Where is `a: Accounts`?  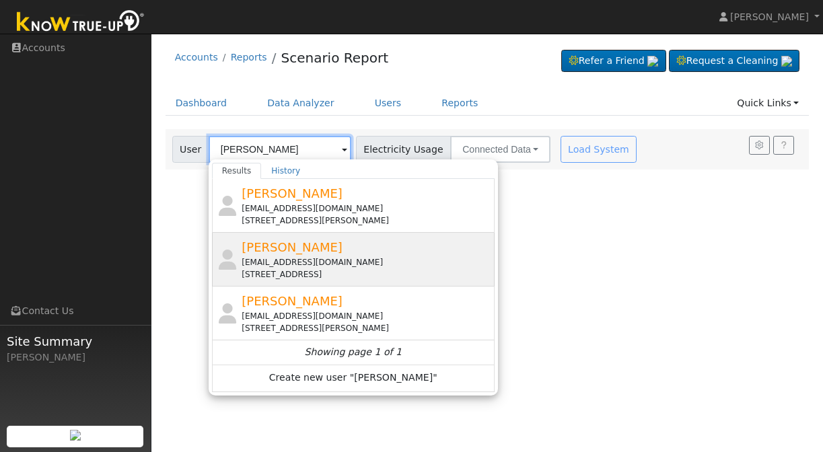
a: Accounts is located at coordinates (196, 57).